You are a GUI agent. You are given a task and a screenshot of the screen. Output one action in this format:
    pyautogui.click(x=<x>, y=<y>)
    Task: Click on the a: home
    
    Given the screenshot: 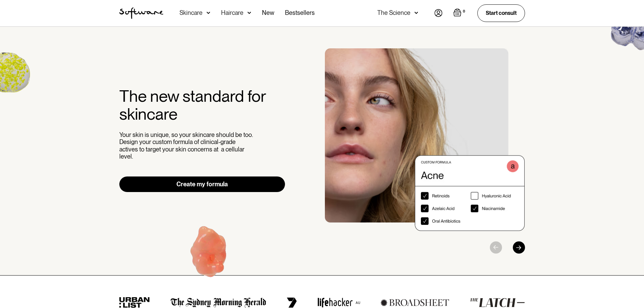 What is the action you would take?
    pyautogui.click(x=141, y=13)
    